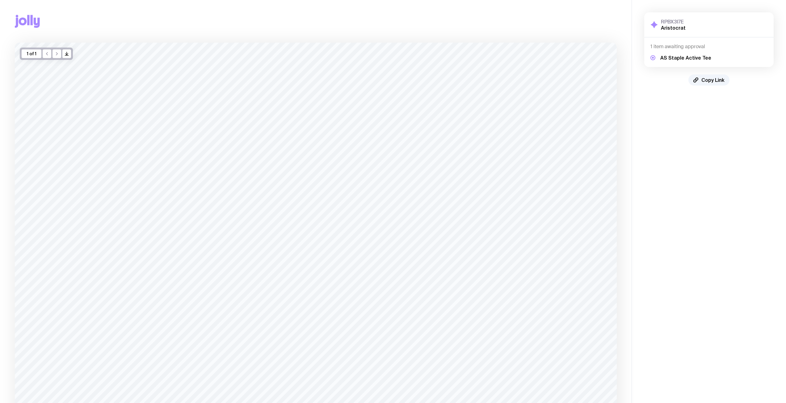  Describe the element at coordinates (713, 80) in the screenshot. I see `span: Copy Link` at that location.